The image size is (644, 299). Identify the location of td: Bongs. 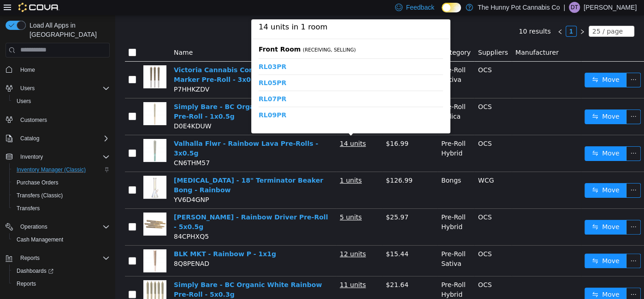
(341, 175).